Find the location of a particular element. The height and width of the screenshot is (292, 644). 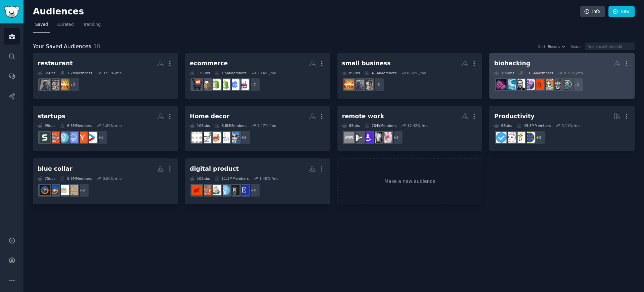

img: Biohackers is located at coordinates (511, 84).